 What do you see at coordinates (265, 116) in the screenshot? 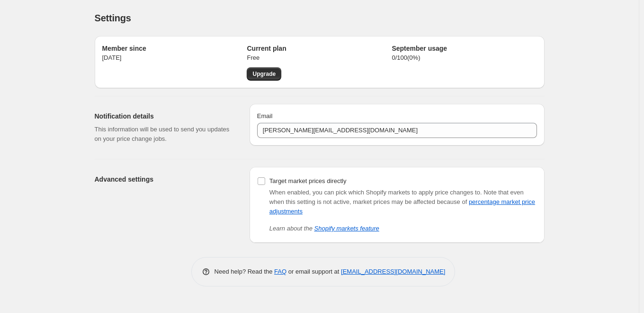
I see `span: Email` at bounding box center [265, 116].